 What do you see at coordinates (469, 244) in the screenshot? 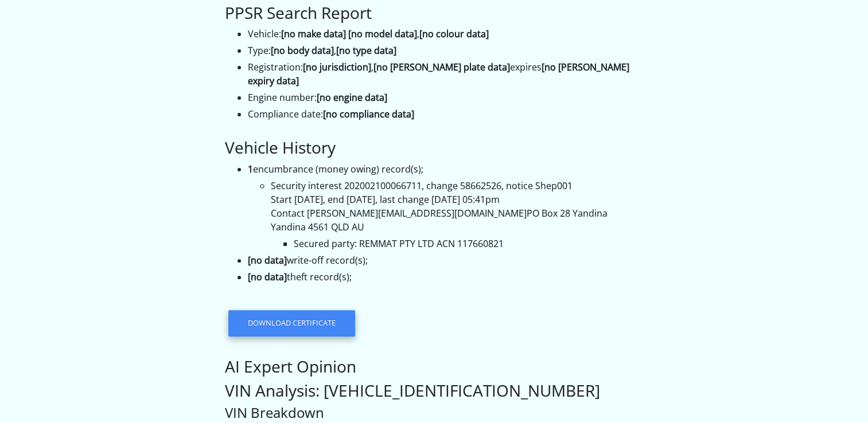
I see `li: Secured party: REMMAT PTY LTD ACN 117660821` at bounding box center [469, 244].